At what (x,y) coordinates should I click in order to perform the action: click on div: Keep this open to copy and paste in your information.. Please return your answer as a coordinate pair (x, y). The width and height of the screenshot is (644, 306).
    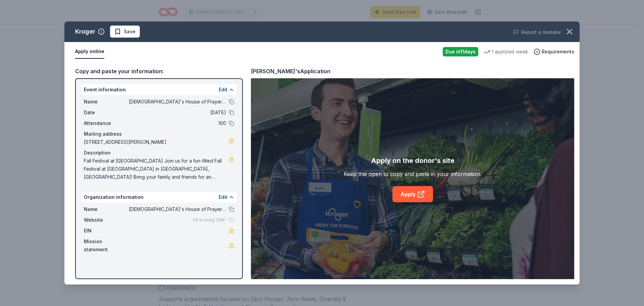
    Looking at the image, I should click on (413, 174).